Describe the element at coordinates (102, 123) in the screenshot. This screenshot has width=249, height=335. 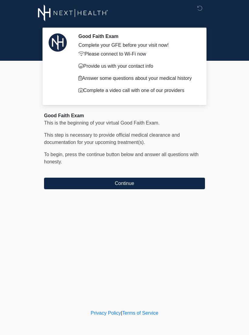
I see `span: This is the beginning of your virtual Good Faith Exam.` at that location.